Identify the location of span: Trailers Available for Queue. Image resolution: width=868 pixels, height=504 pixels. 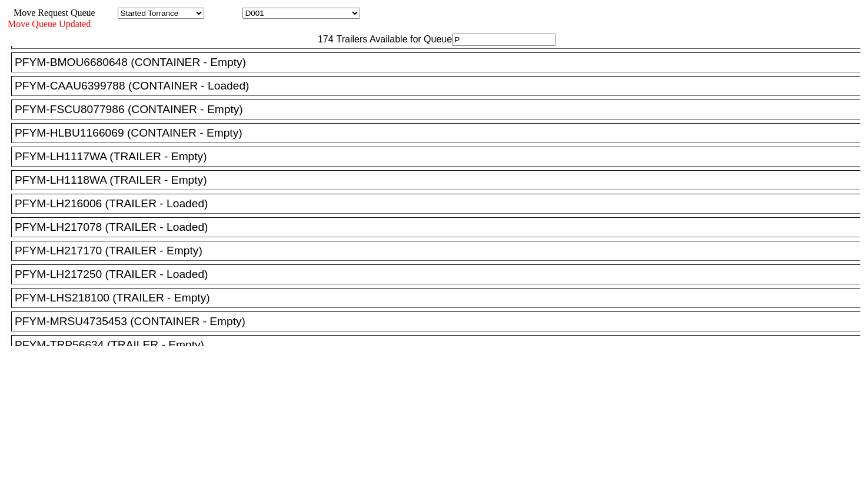
(394, 39).